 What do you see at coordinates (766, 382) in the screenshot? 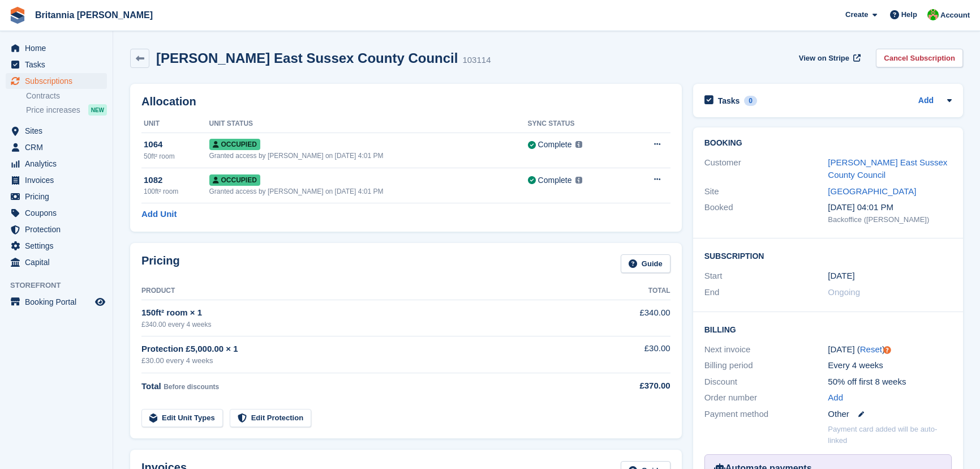
I see `div: Discount` at bounding box center [766, 382].